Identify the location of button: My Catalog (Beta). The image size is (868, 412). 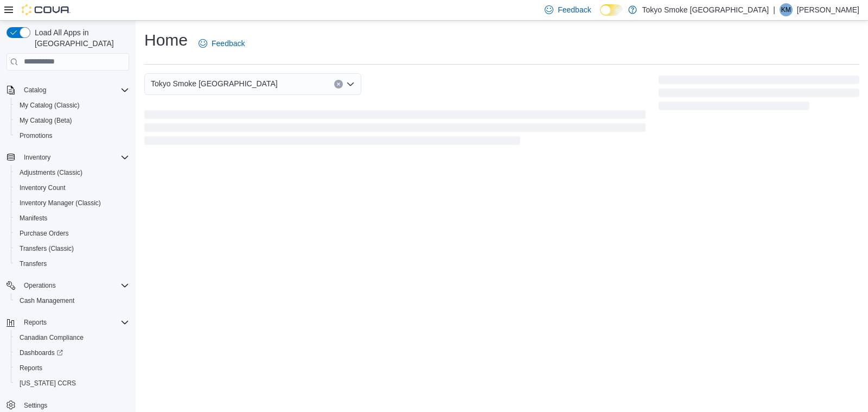
(72, 120).